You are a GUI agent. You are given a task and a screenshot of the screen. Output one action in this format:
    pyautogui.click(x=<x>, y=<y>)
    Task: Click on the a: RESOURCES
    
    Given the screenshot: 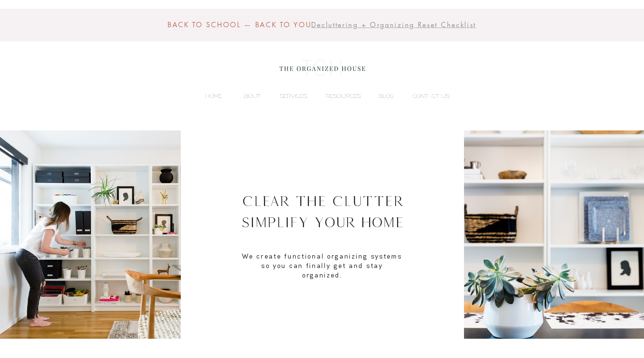 What is the action you would take?
    pyautogui.click(x=338, y=96)
    